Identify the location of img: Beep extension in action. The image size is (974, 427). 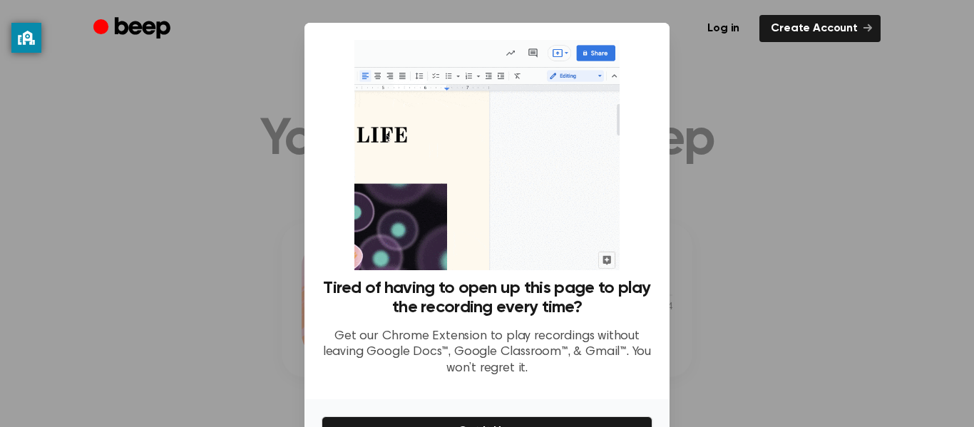
(486, 155).